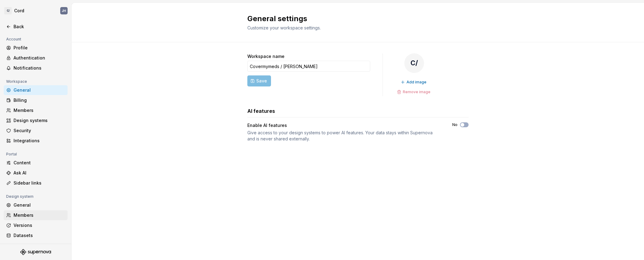 This screenshot has width=644, height=260. Describe the element at coordinates (13, 39) in the screenshot. I see `div: Account` at that location.